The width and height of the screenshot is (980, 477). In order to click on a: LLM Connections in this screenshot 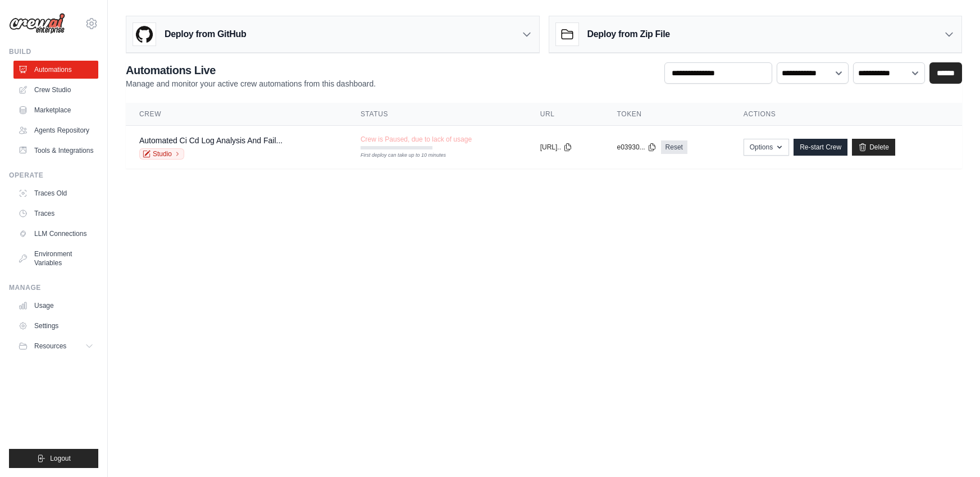, I will do `click(56, 234)`.